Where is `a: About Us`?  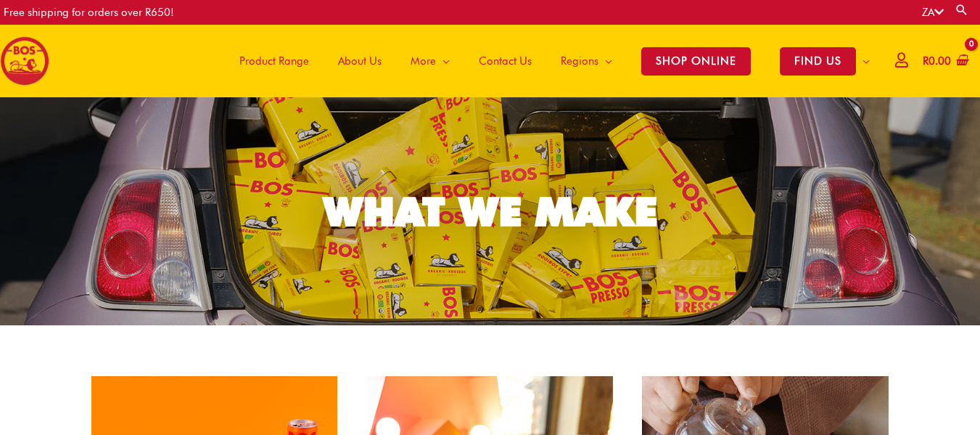 a: About Us is located at coordinates (360, 61).